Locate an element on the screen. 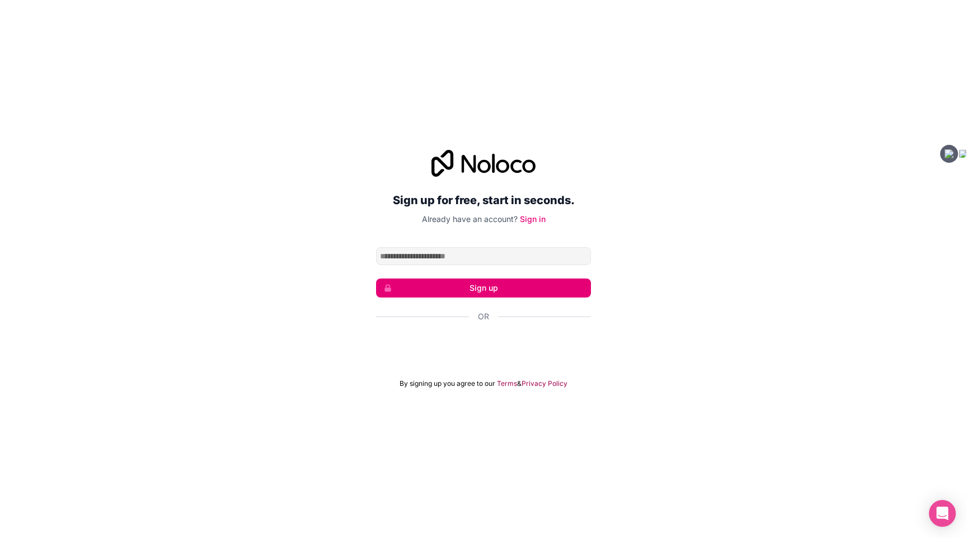  h2: Sign up for free, start in seconds. is located at coordinates (483, 200).